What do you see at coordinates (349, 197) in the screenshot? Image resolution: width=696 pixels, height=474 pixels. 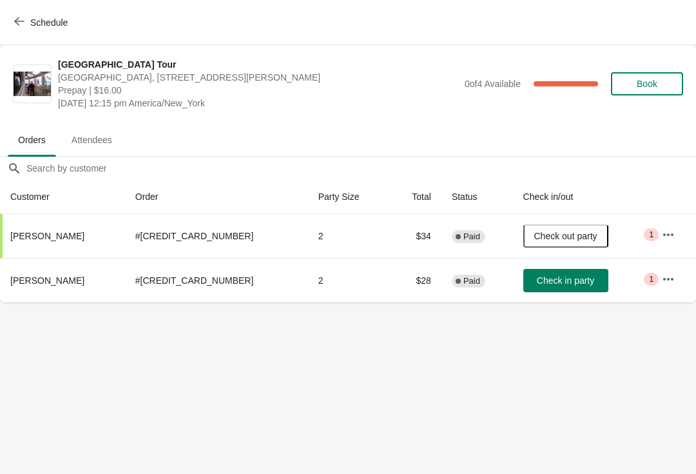 I see `th: Party Size` at bounding box center [349, 197].